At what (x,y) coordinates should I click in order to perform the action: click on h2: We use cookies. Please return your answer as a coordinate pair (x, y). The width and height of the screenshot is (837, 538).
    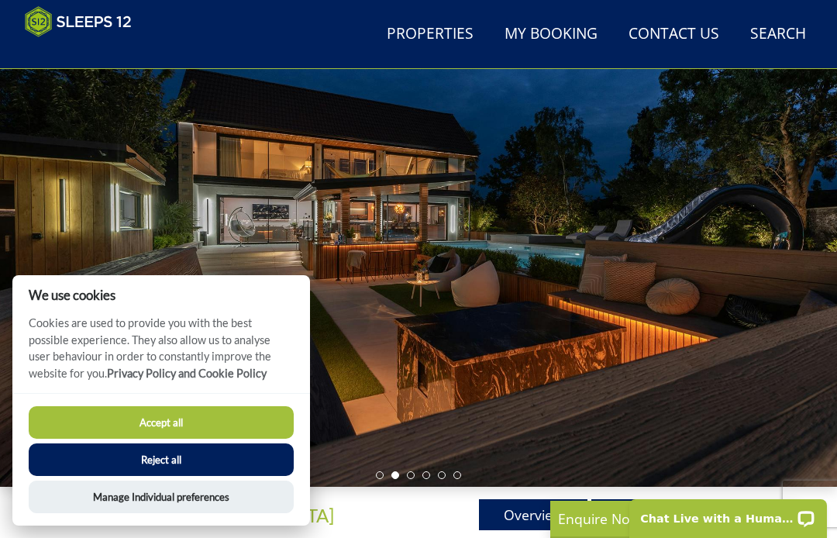
    Looking at the image, I should click on (161, 295).